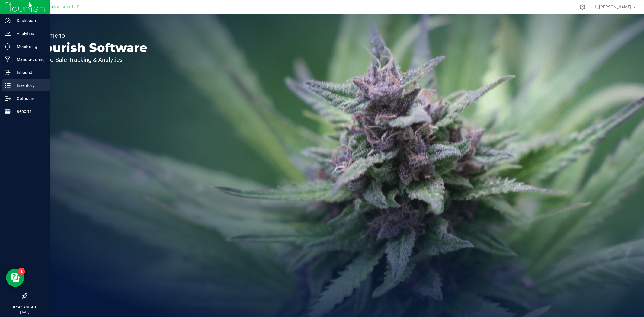  Describe the element at coordinates (29, 21) in the screenshot. I see `p: Dashboard` at that location.